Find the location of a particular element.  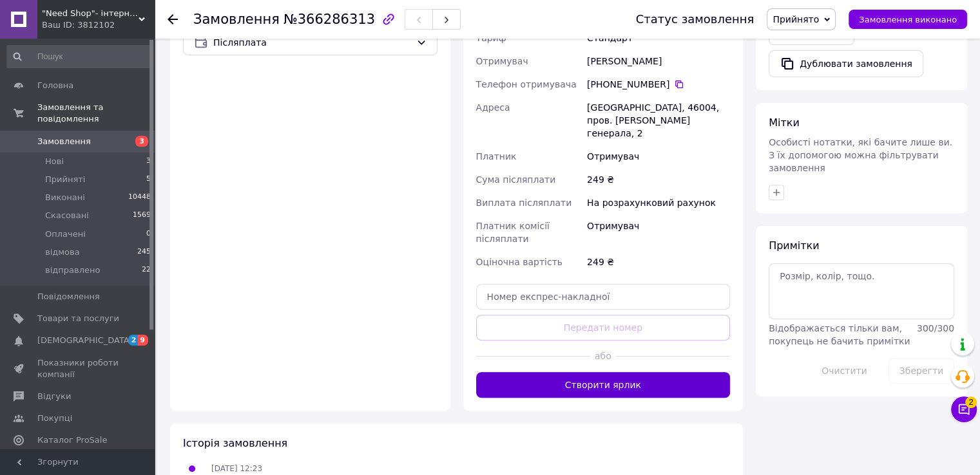

button: Створити ярлик is located at coordinates (603, 385).